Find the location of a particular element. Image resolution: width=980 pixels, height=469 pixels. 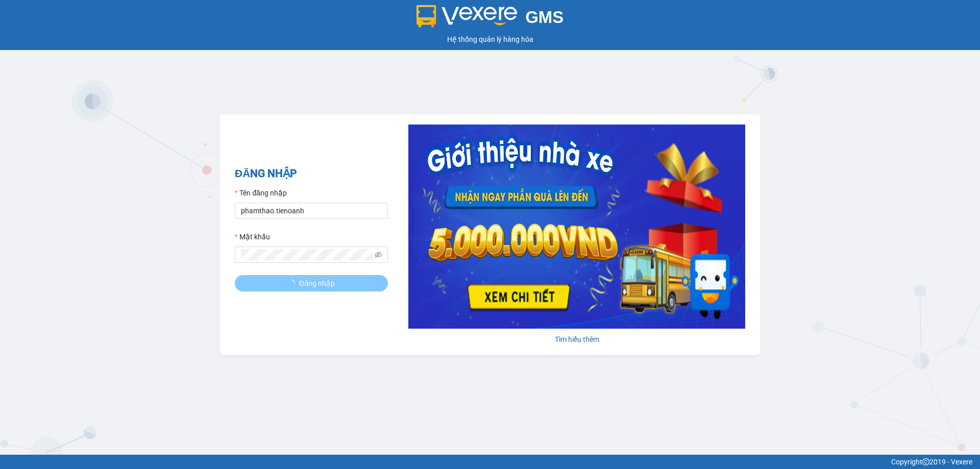

button: Đăng nhập is located at coordinates (311, 283).